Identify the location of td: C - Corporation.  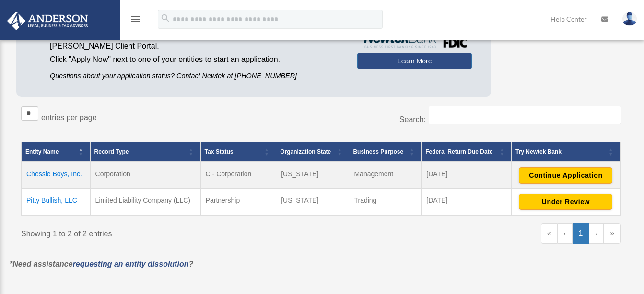
(238, 175).